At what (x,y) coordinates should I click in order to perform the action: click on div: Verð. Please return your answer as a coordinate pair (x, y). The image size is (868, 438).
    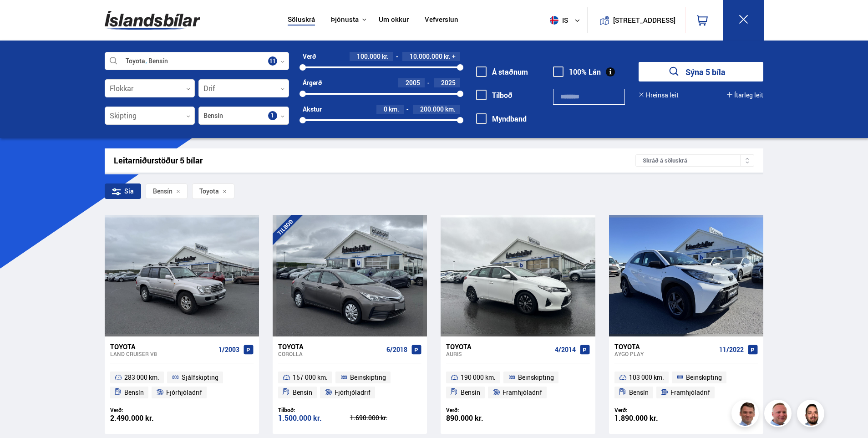
    Looking at the image, I should click on (309, 56).